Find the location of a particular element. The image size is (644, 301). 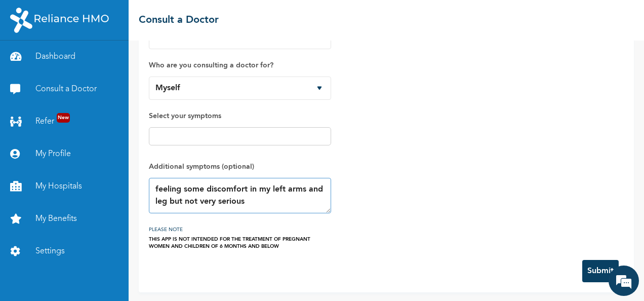

div: Chat with us now is located at coordinates (111, 63).